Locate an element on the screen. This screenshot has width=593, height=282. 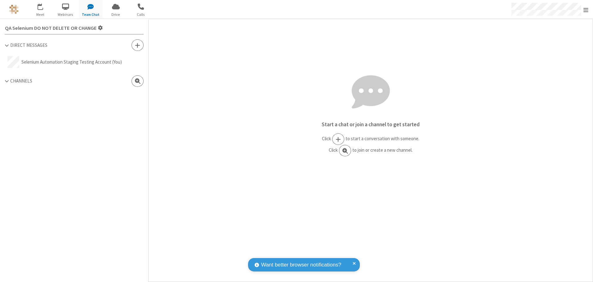
p: Click to start a conversation with someone. Click to join or create a new channel. is located at coordinates (371, 145).